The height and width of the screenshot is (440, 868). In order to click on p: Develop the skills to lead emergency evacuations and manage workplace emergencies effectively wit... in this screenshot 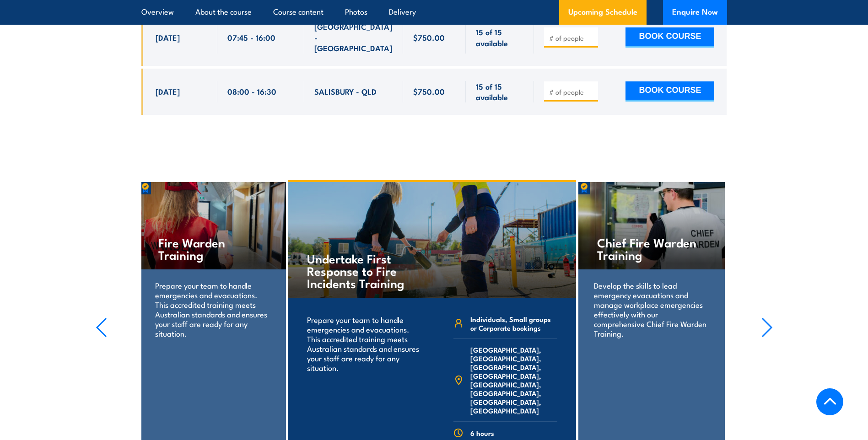, I will do `click(651, 309)`.